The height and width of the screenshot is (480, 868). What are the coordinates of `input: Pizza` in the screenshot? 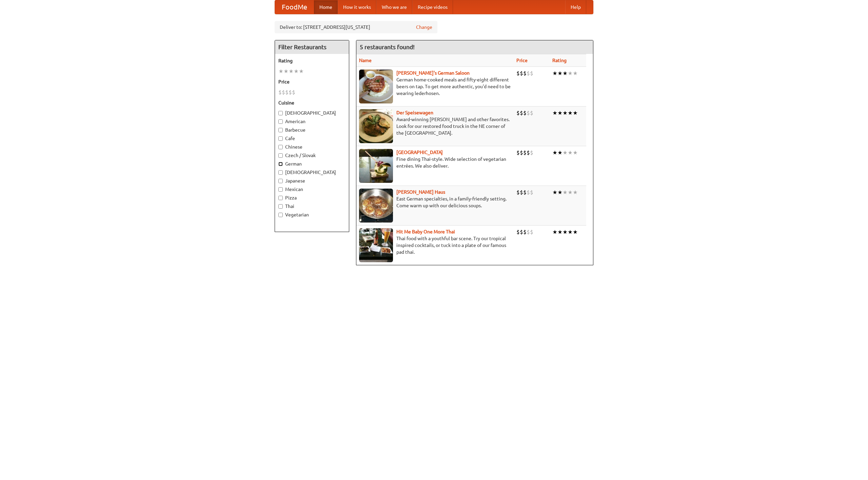 It's located at (280, 198).